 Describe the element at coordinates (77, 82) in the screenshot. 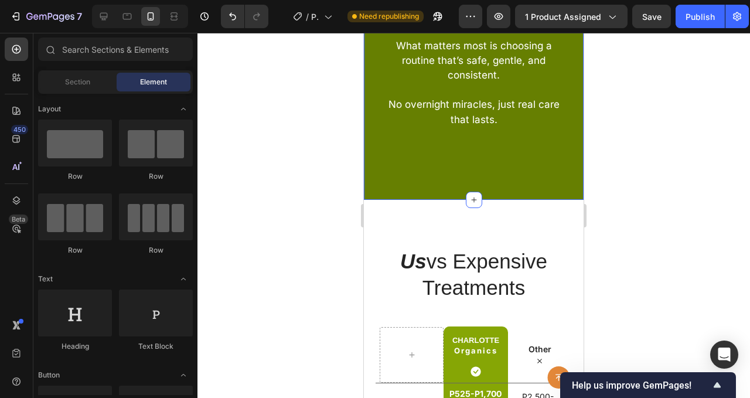

I see `span: Section` at that location.